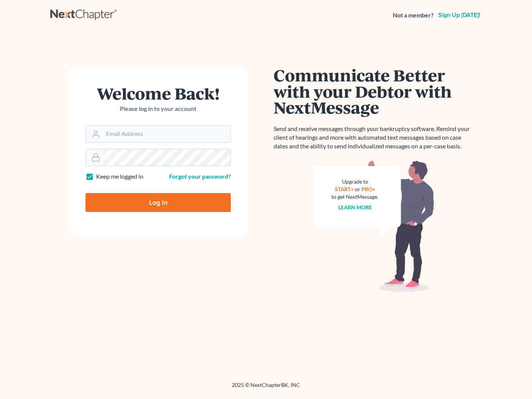  I want to click on h1: Communicate Better with your Debtor with NextMessage, so click(374, 91).